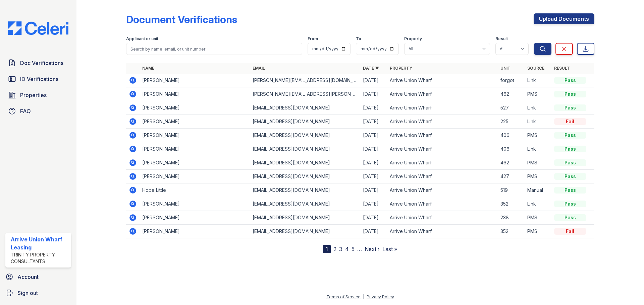 The image size is (644, 305). What do you see at coordinates (570, 232) in the screenshot?
I see `div: Fail` at bounding box center [570, 232].